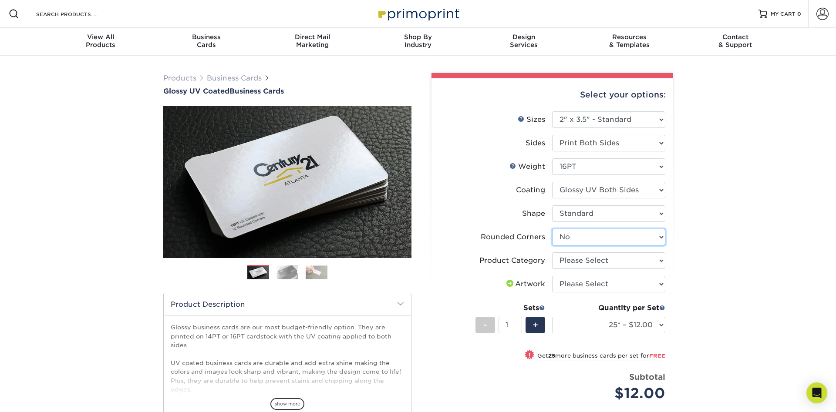  I want to click on img: Glossy UV Coated 01, so click(287, 182).